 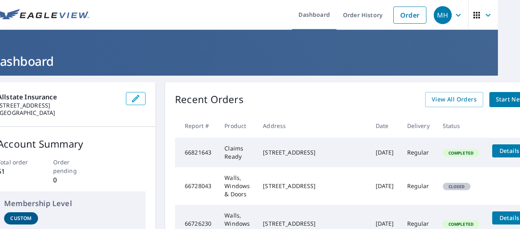 I want to click on p: Recent Orders, so click(x=209, y=99).